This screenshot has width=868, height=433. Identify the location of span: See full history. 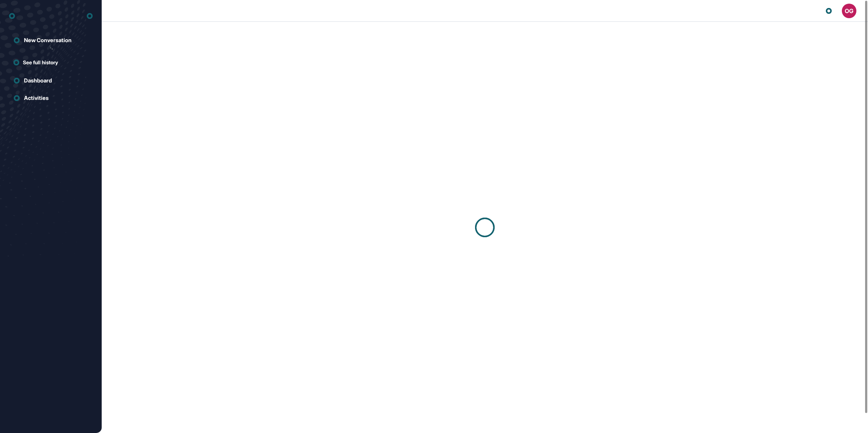
(41, 62).